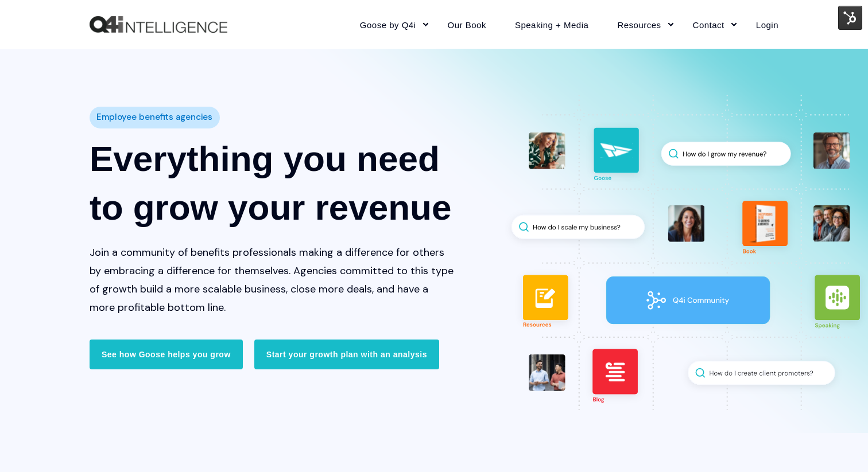 This screenshot has width=868, height=472. What do you see at coordinates (166, 354) in the screenshot?
I see `a: See how Goose helps you grow` at bounding box center [166, 354].